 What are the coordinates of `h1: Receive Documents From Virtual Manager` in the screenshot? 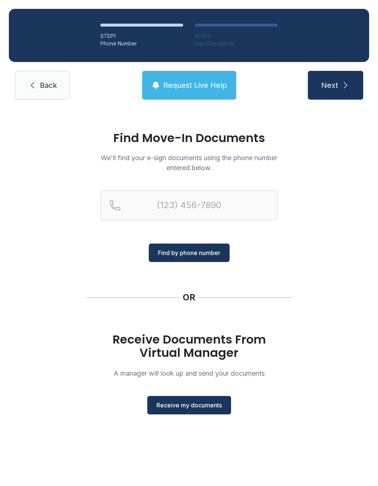 It's located at (189, 346).